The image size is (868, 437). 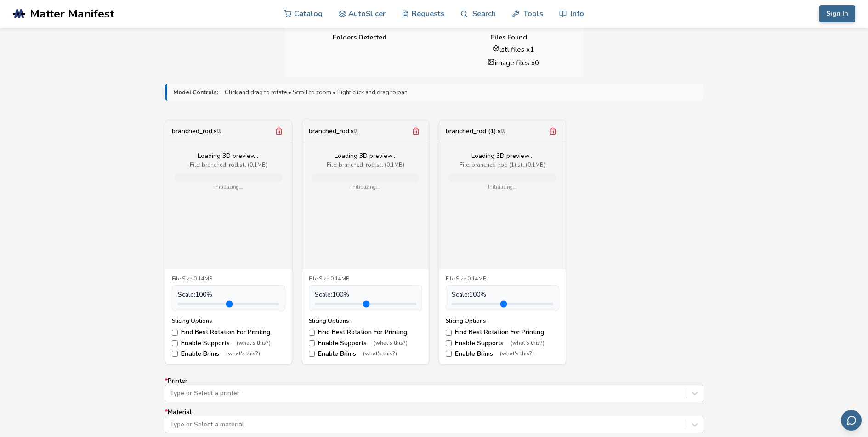 I want to click on div: File: branched_rod (1).stl (0.1MB), so click(x=502, y=165).